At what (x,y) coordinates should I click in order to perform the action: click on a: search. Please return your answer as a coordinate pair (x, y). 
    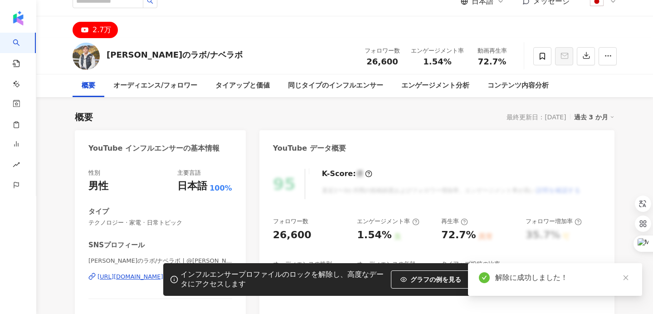
    Looking at the image, I should click on (22, 82).